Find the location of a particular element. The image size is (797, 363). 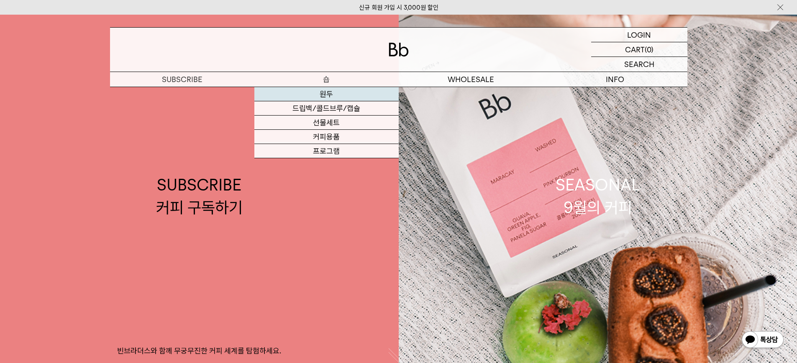

a: 커피용품 is located at coordinates (326, 137).